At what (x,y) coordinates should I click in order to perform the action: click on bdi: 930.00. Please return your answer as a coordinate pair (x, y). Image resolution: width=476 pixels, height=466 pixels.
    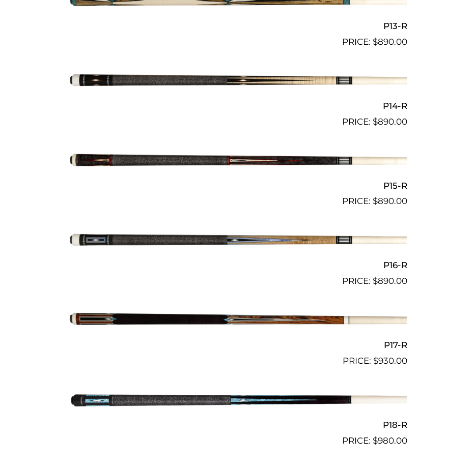
    Looking at the image, I should click on (390, 361).